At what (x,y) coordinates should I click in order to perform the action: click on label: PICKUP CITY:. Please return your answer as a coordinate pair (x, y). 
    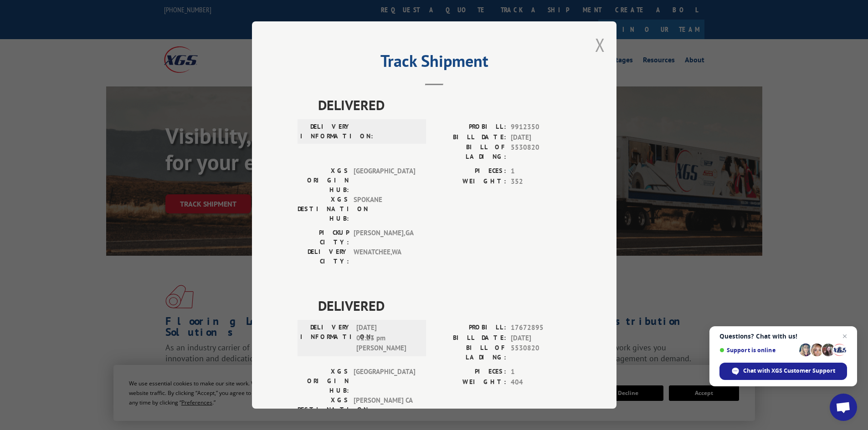
    Looking at the image, I should click on (323, 238).